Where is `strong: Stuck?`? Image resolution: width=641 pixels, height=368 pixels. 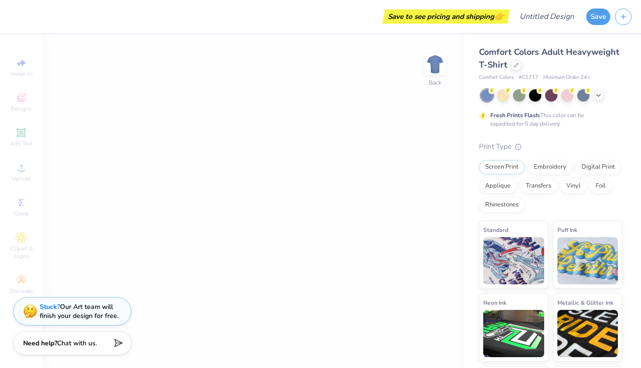 strong: Stuck? is located at coordinates (50, 306).